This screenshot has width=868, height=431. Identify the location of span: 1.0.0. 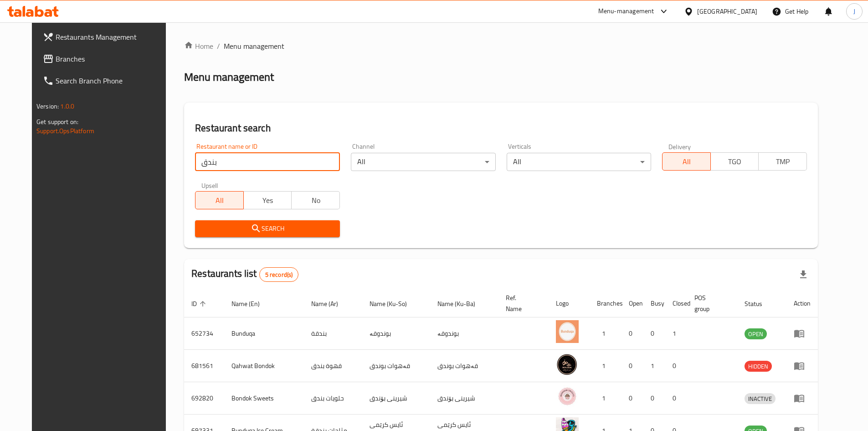
(67, 106).